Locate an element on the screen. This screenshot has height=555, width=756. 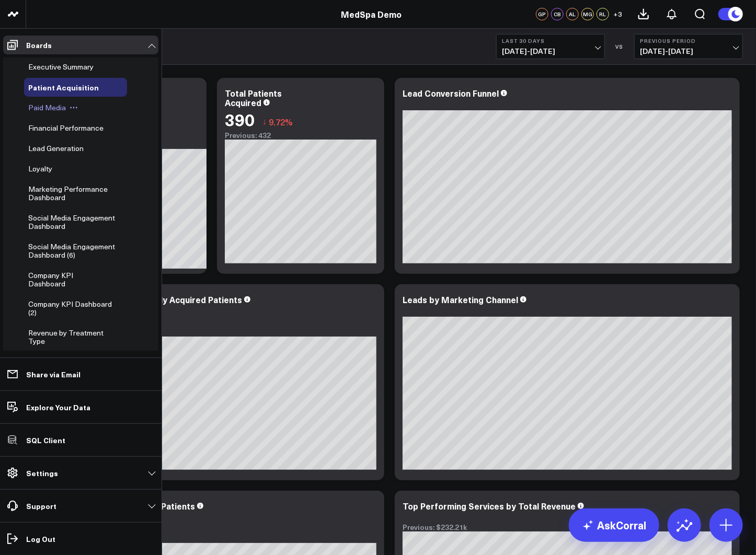
p: Boards is located at coordinates (38, 45).